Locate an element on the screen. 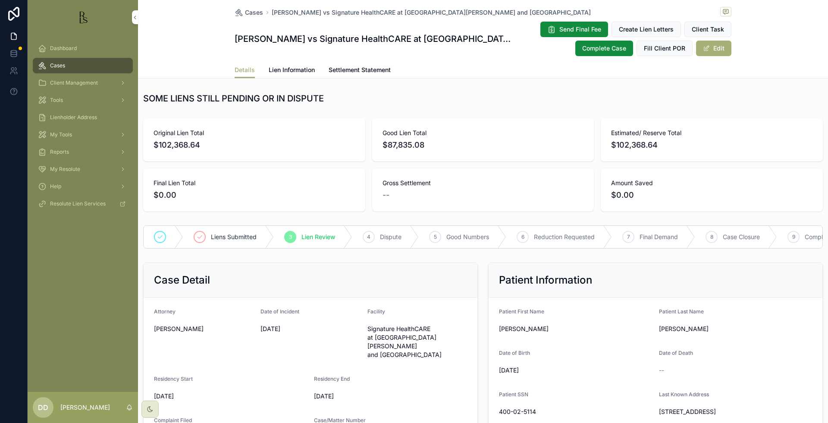  span: Case Closure is located at coordinates (742, 237).